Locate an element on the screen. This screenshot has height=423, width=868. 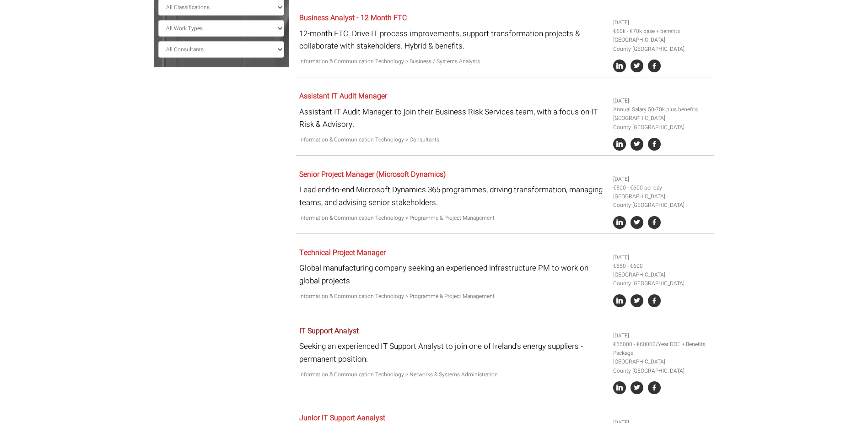
p: 12-month FTC. Drive IT process improvements, support transformation projects & collaborate with s... is located at coordinates (453, 40).